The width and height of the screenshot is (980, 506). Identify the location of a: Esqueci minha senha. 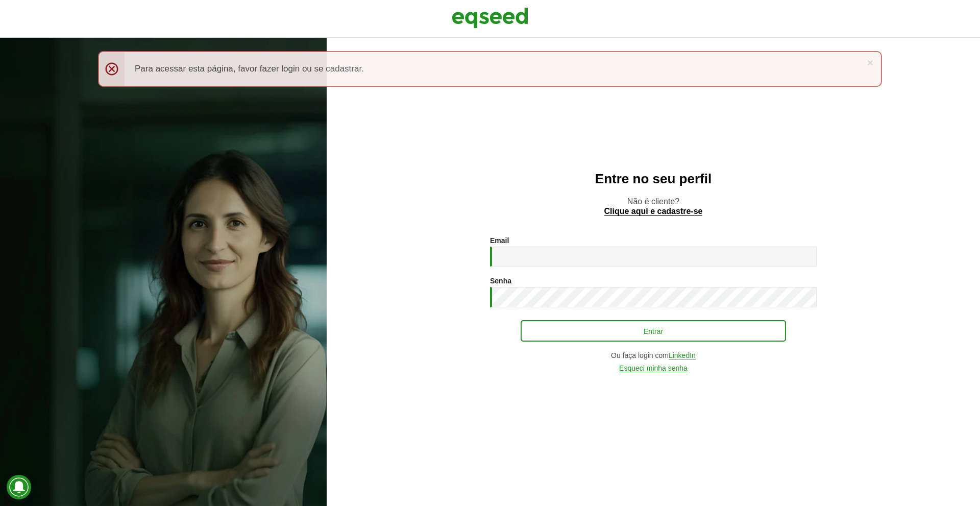
(654, 368).